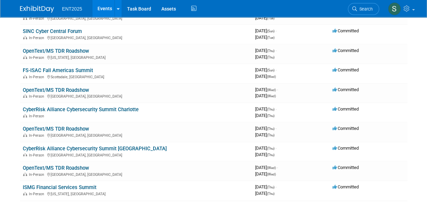  I want to click on a: FS-ISAC Fall Americas Summit, so click(58, 70).